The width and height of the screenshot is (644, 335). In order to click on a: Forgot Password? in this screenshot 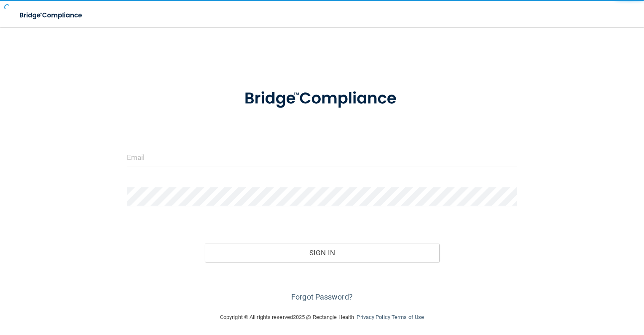, I will do `click(322, 297)`.